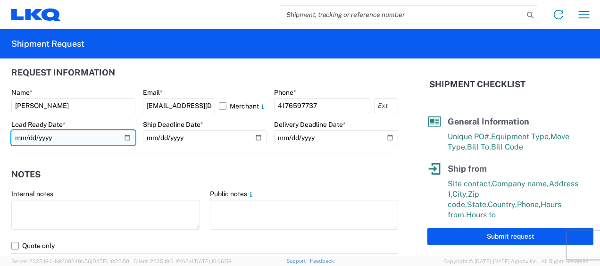 This screenshot has width=600, height=266. Describe the element at coordinates (48, 44) in the screenshot. I see `h2: Shipment Request` at that location.